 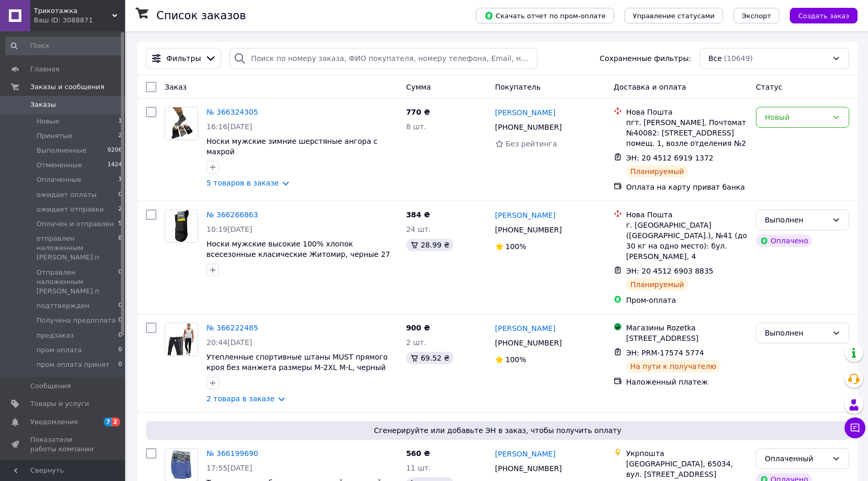 I want to click on span: 560 ₴, so click(x=418, y=454).